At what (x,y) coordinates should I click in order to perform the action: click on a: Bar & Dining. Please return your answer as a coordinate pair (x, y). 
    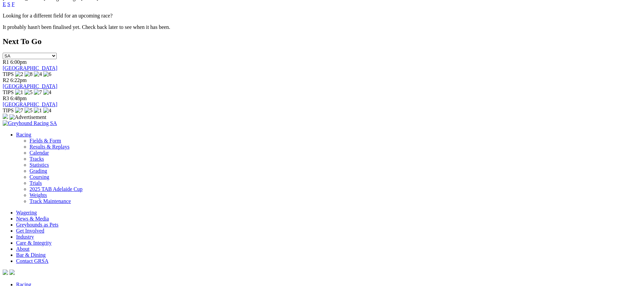
    Looking at the image, I should click on (31, 255).